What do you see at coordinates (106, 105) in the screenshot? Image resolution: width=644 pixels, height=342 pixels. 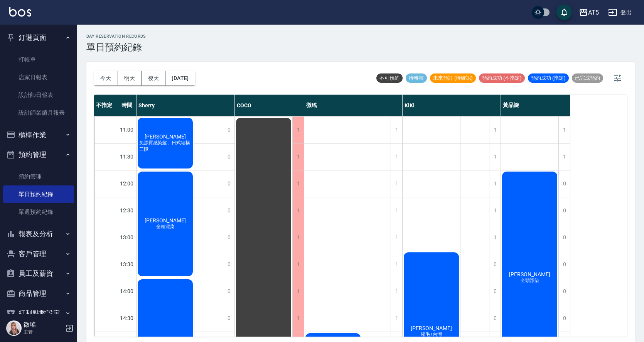 I see `div: 不指定` at bounding box center [106, 105].